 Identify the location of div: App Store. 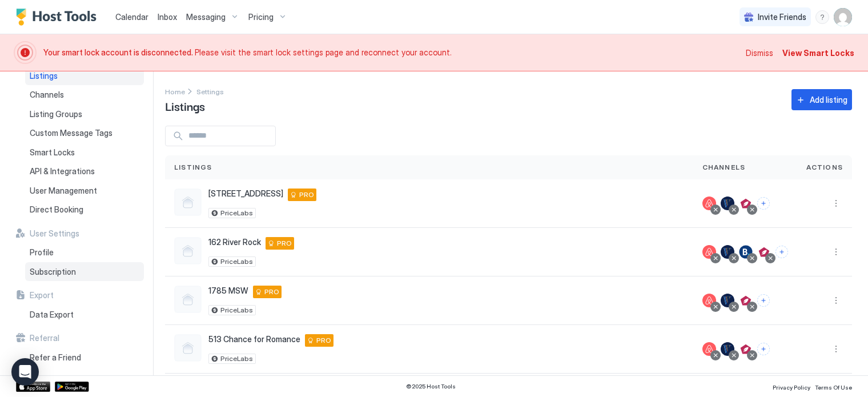
(33, 386).